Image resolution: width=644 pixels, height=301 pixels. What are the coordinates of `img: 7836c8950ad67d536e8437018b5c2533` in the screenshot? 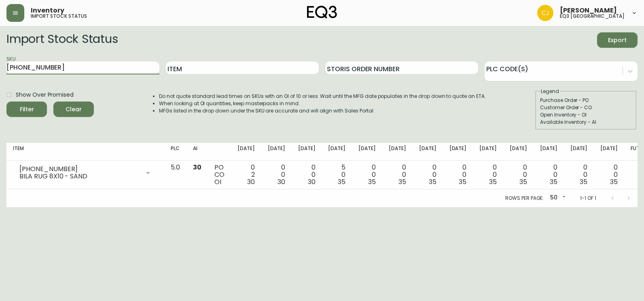 It's located at (545, 13).